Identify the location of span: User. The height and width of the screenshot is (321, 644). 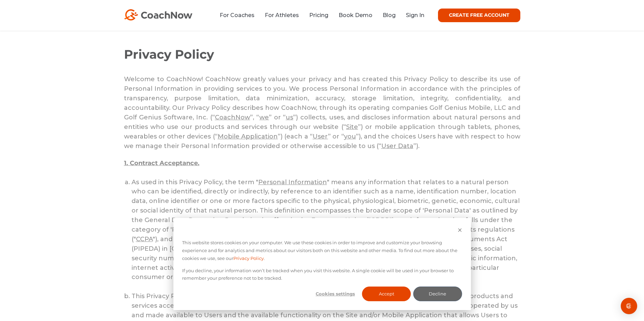
(320, 136).